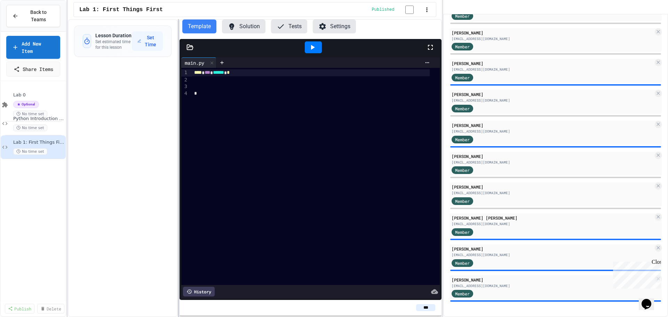  I want to click on a: Add New Item, so click(33, 47).